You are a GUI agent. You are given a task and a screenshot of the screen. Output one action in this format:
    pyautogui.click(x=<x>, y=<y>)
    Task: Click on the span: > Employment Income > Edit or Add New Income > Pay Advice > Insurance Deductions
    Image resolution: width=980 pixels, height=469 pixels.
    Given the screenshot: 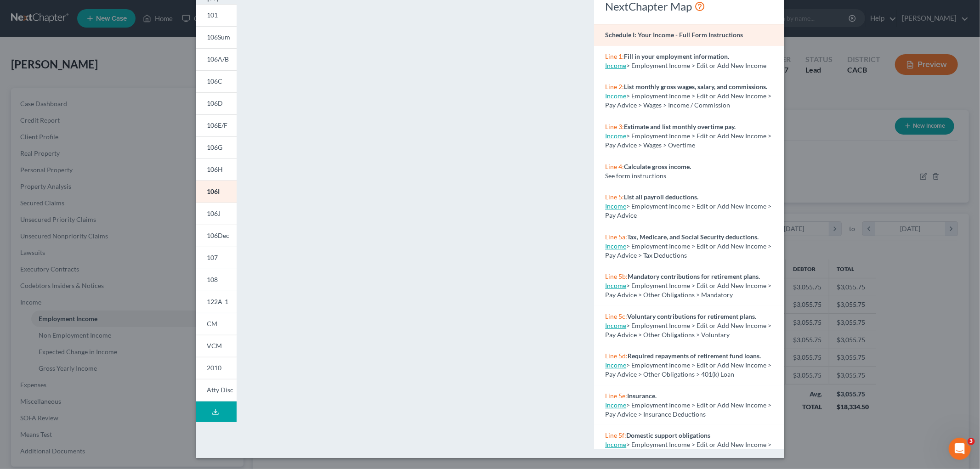 What is the action you would take?
    pyautogui.click(x=688, y=409)
    